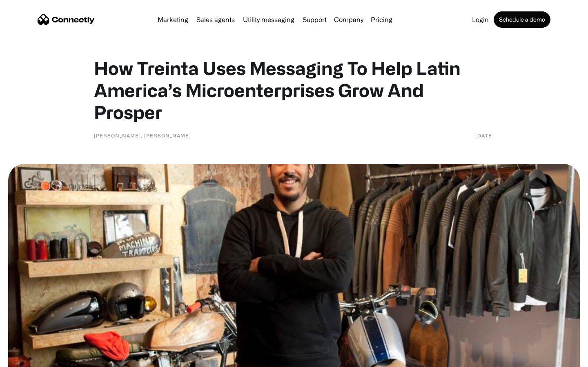  I want to click on ul: Language list, so click(33, 359).